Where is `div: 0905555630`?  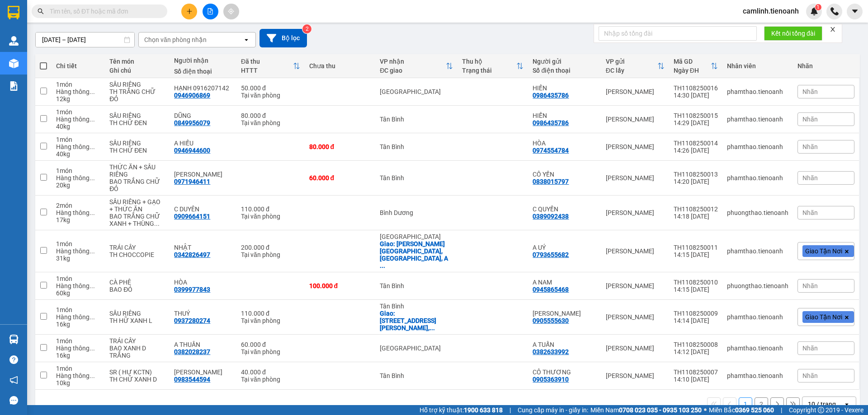 div: 0905555630 is located at coordinates (551, 321).